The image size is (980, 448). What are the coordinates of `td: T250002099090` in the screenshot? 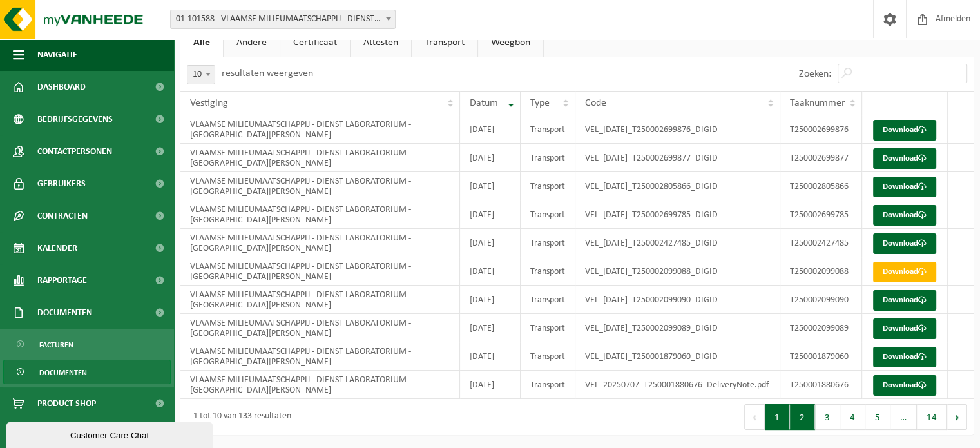 It's located at (821, 299).